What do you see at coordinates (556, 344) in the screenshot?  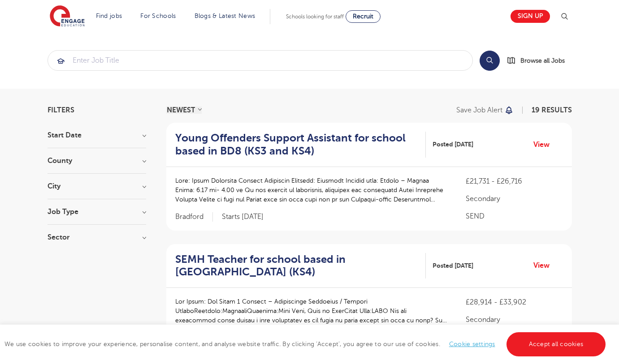 I see `a: Accept all cookies` at bounding box center [556, 344].